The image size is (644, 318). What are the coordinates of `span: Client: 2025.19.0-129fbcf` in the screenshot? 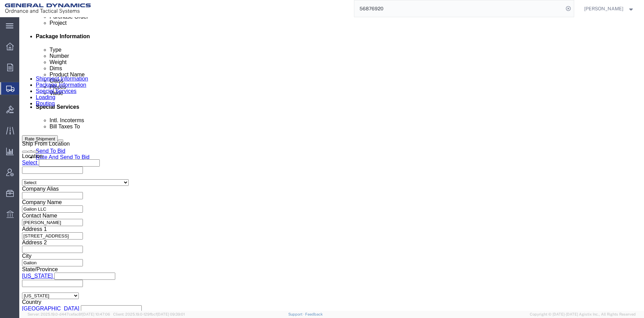 It's located at (149, 314).